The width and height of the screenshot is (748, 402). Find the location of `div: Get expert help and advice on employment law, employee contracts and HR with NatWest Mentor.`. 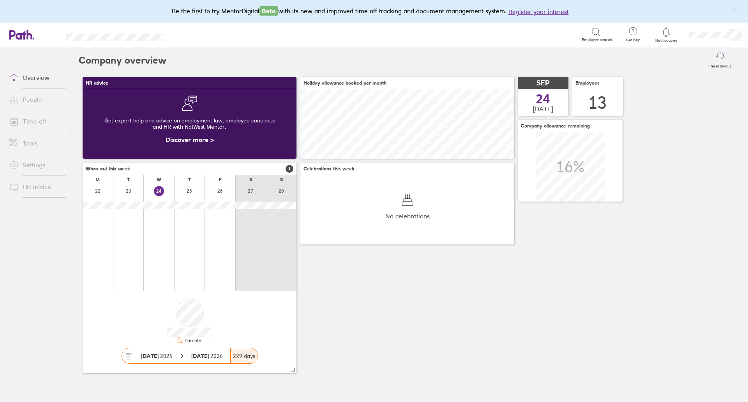

div: Get expert help and advice on employment law, employee contracts and HR with NatWest Mentor. is located at coordinates (189, 123).